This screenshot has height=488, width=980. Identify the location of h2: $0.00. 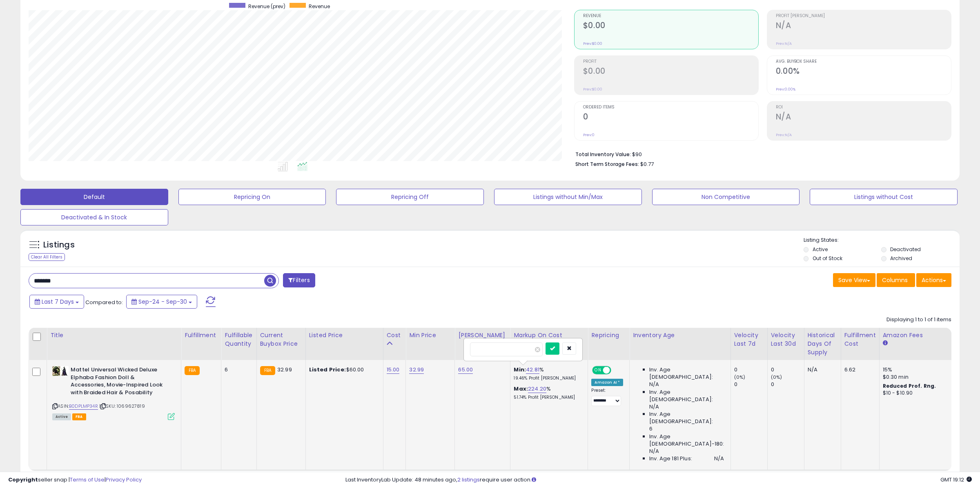
(670, 26).